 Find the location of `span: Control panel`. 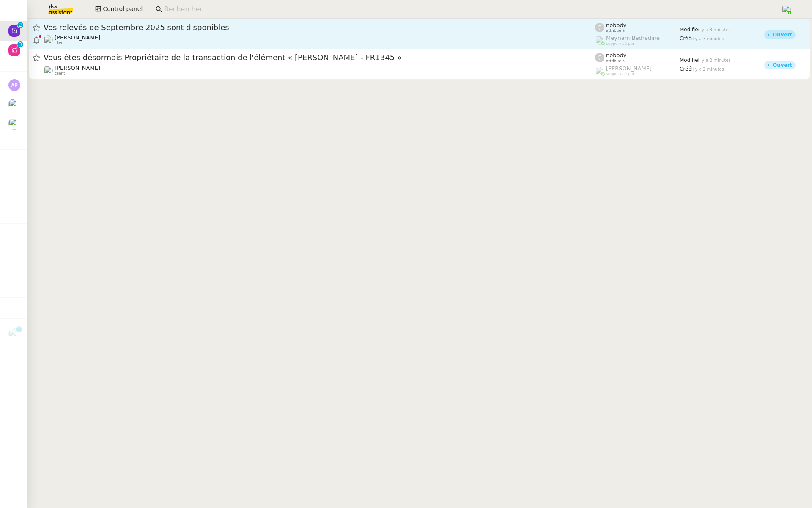

span: Control panel is located at coordinates (123, 9).